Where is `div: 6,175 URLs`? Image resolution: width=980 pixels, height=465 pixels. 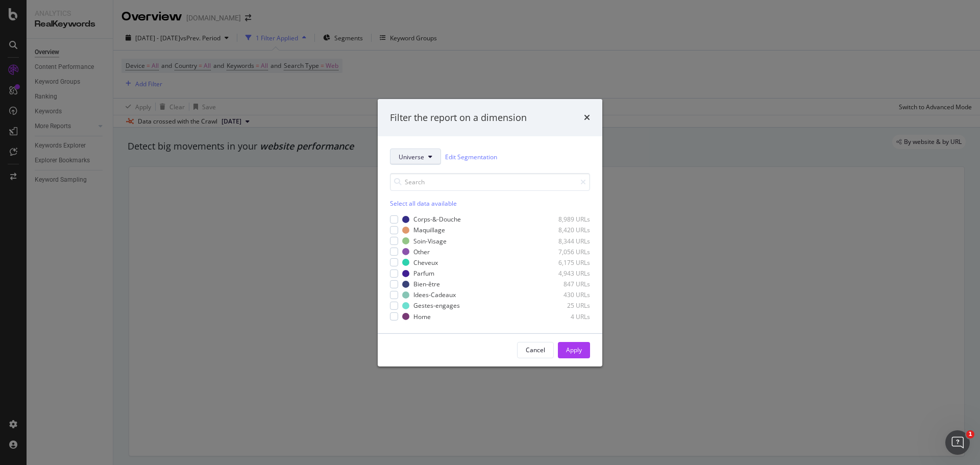 div: 6,175 URLs is located at coordinates (565, 262).